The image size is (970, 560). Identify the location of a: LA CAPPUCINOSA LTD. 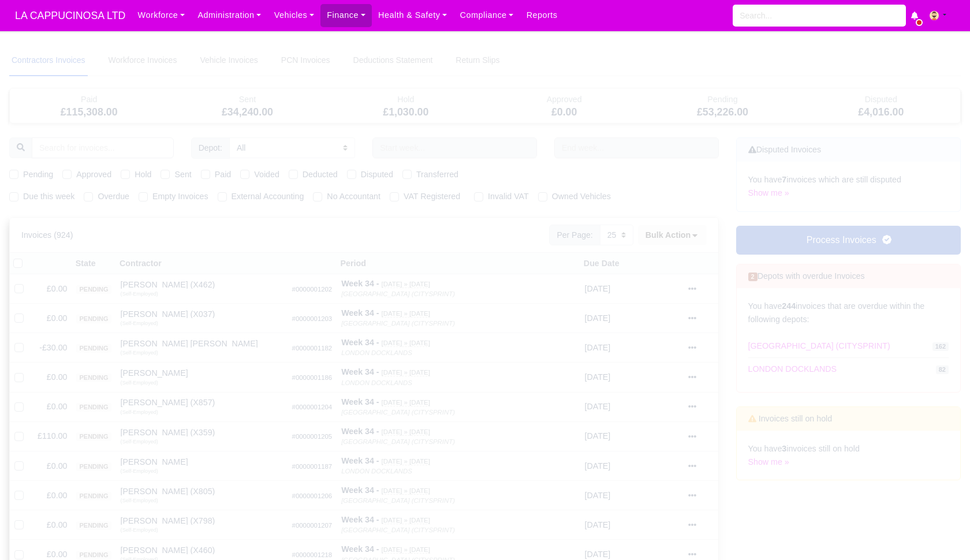
(70, 16).